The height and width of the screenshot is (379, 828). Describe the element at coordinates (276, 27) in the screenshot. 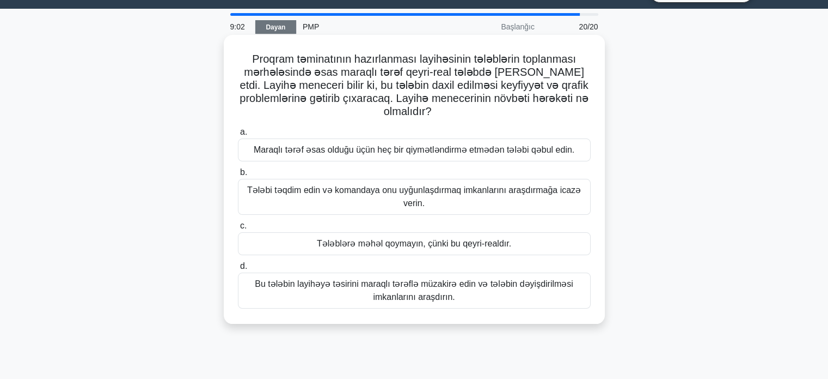

I see `font: Dayan` at that location.